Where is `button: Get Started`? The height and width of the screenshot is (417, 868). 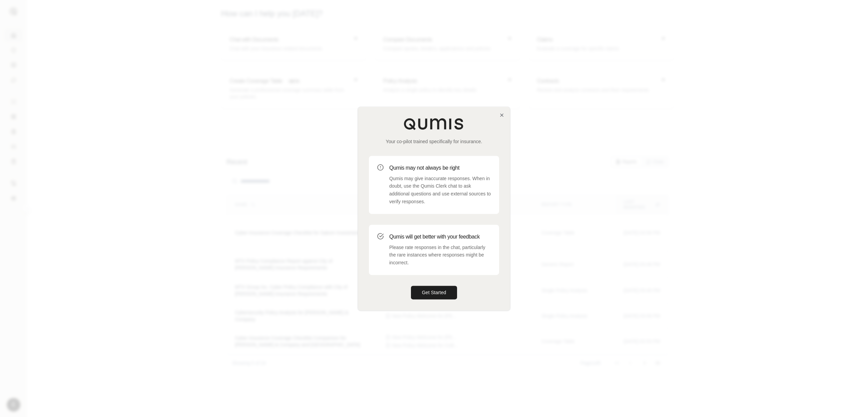
button: Get Started is located at coordinates (434, 292).